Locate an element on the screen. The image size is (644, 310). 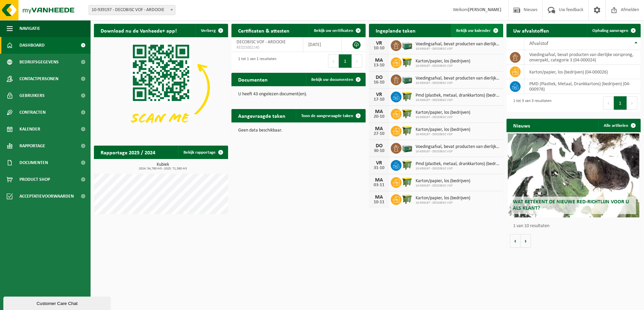
h2: Rapportage 2025 / 2024 is located at coordinates (128, 152).